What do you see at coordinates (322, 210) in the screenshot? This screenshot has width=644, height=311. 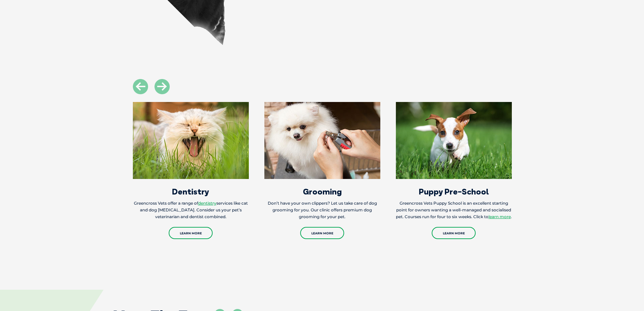 I see `p: Don’t have your own clippers? Let us take care of dog grooming for you. Our clinic offers premium...` at bounding box center [322, 210].